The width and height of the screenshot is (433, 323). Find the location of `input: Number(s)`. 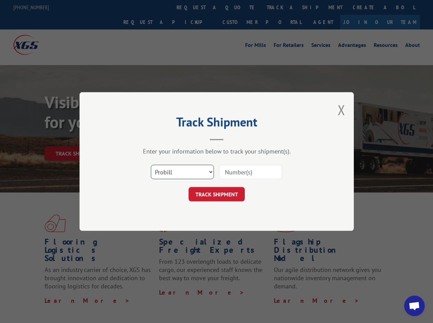

input: Number(s) is located at coordinates (250, 172).